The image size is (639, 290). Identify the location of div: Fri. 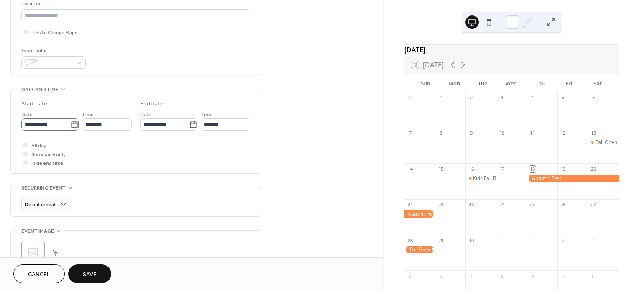
(569, 84).